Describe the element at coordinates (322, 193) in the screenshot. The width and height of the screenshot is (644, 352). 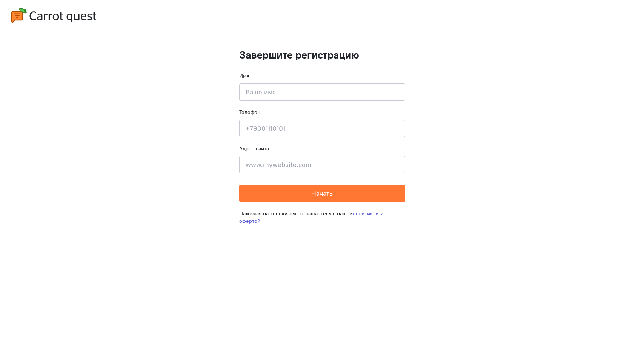
I see `button: Начать` at that location.